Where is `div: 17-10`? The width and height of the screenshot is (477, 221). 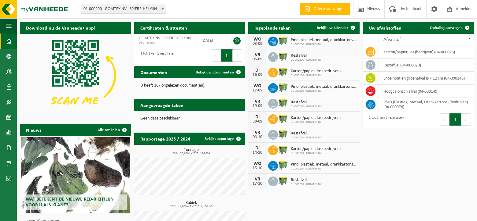 div: 17-10 is located at coordinates (257, 184).